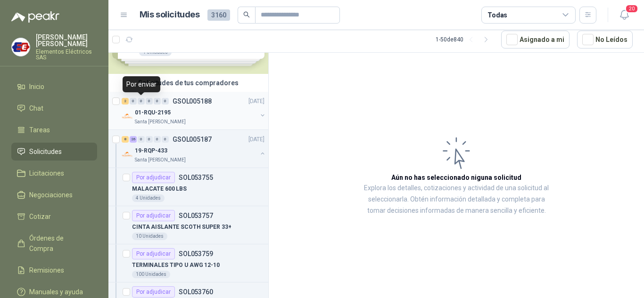 The width and height of the screenshot is (644, 298). What do you see at coordinates (188, 263) in the screenshot?
I see `a: Por adjudicarSOL053759TERMINALES TIPO U AWG 12-10100 Unidades` at bounding box center [188, 263].